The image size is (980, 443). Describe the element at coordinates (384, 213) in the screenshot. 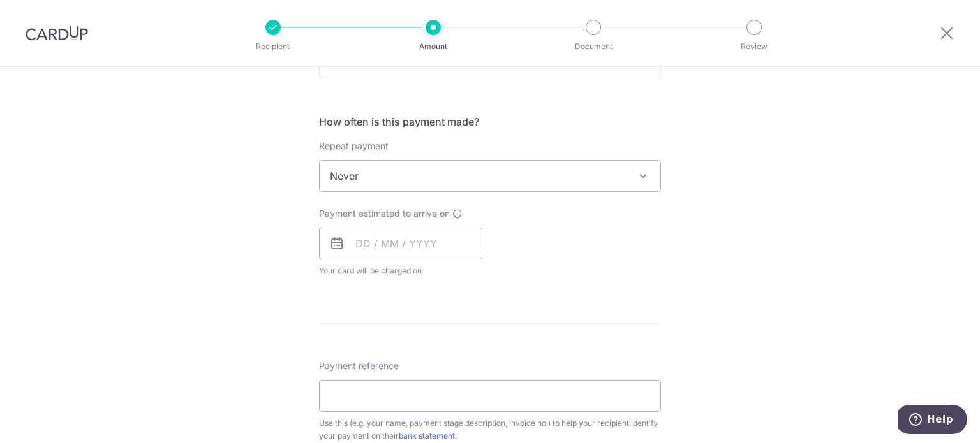

I see `span: Payment estimated to arrive on` at that location.